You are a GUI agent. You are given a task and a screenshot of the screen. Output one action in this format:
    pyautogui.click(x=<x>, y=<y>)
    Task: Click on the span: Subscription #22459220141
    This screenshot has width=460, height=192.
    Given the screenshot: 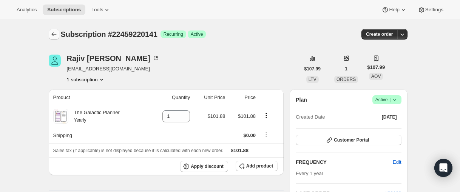 What is the action you would take?
    pyautogui.click(x=109, y=34)
    